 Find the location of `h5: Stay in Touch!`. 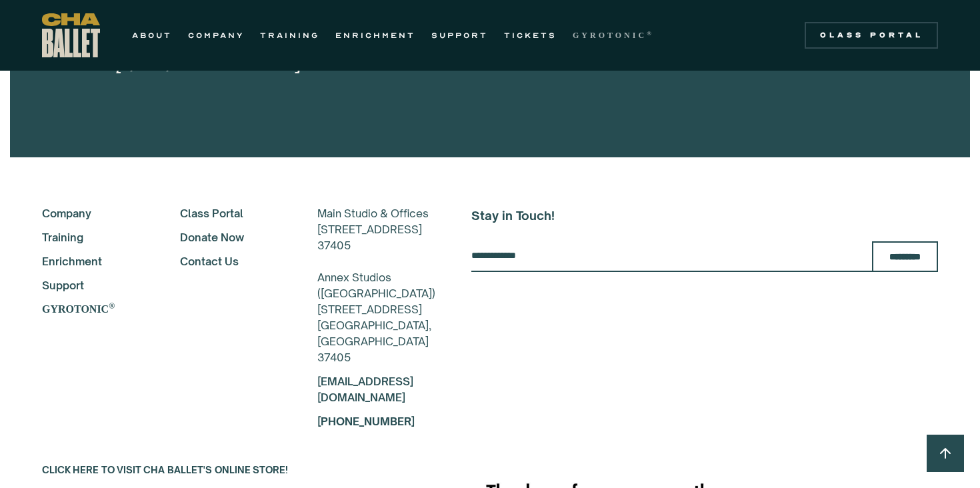

h5: Stay in Touch! is located at coordinates (705, 215).